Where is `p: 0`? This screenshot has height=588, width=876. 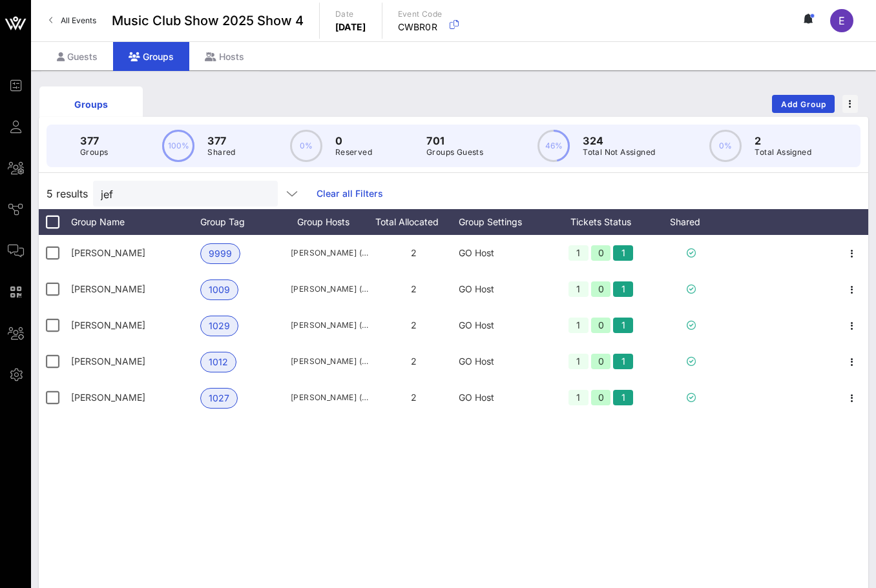
p: 0 is located at coordinates (353, 140).